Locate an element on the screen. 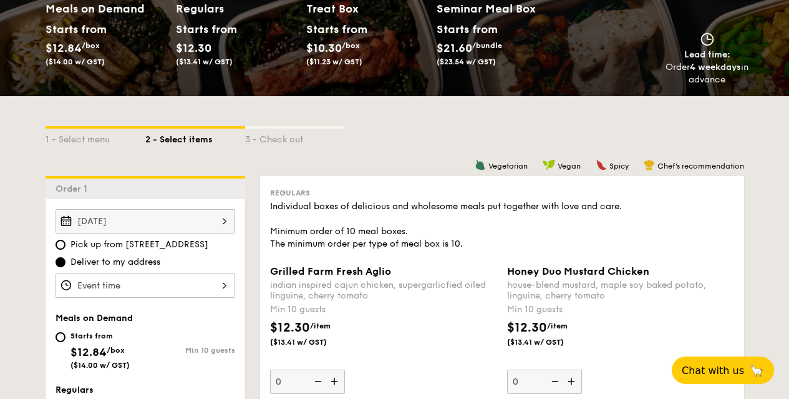 This screenshot has height=399, width=789. span: $10.30 is located at coordinates (324, 48).